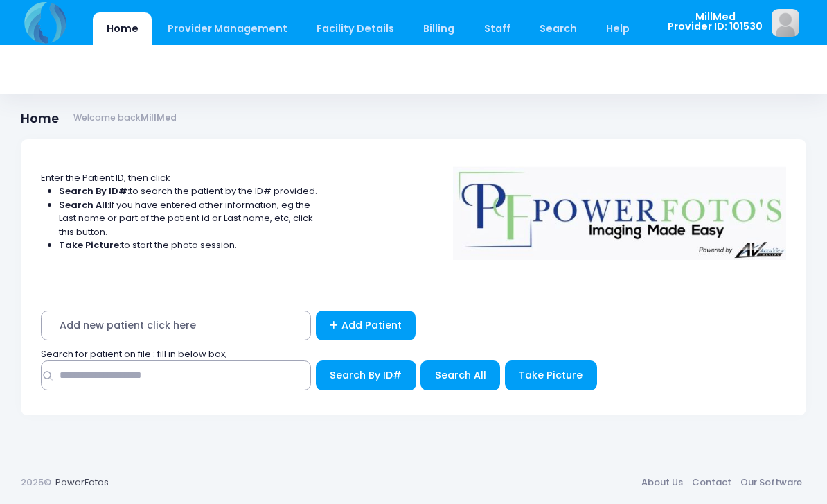 The width and height of the screenshot is (827, 504). Describe the element at coordinates (786, 23) in the screenshot. I see `img: image` at that location.